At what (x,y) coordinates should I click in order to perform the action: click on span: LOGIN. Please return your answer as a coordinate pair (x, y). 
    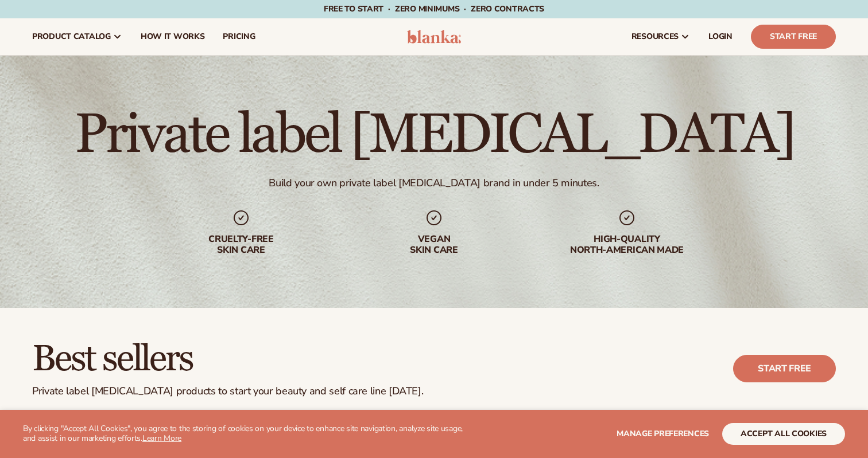
    Looking at the image, I should click on (721, 37).